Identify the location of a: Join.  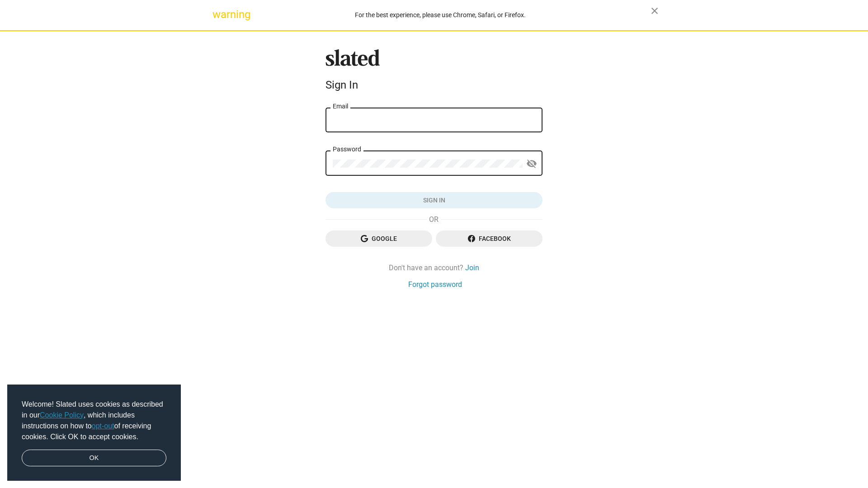
(472, 268).